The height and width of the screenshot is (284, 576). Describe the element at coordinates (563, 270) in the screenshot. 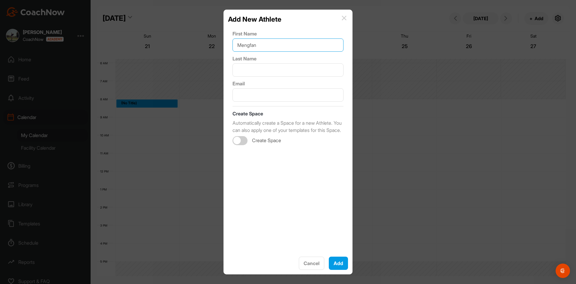

I see `div: Open Intercom Messenger` at that location.